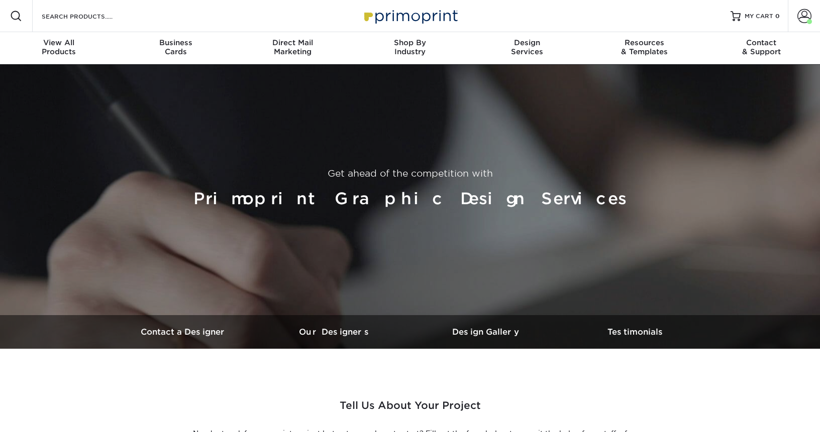 Image resolution: width=820 pixels, height=432 pixels. Describe the element at coordinates (292, 47) in the screenshot. I see `div: Marketing` at that location.